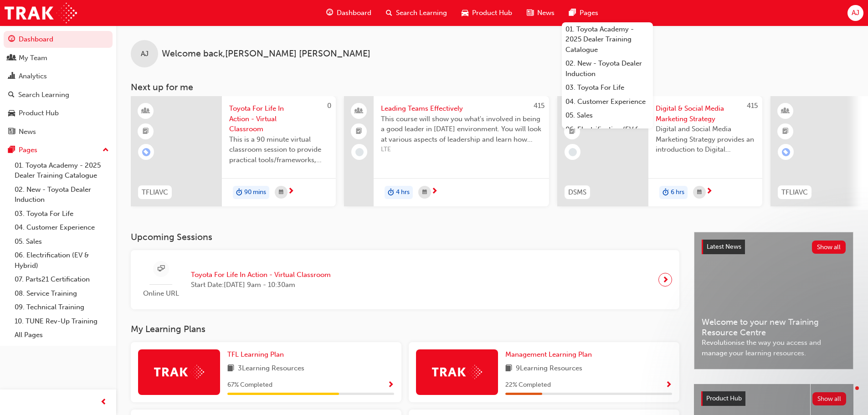  Describe the element at coordinates (405, 237) in the screenshot. I see `h3: Upcoming Sessions` at that location.